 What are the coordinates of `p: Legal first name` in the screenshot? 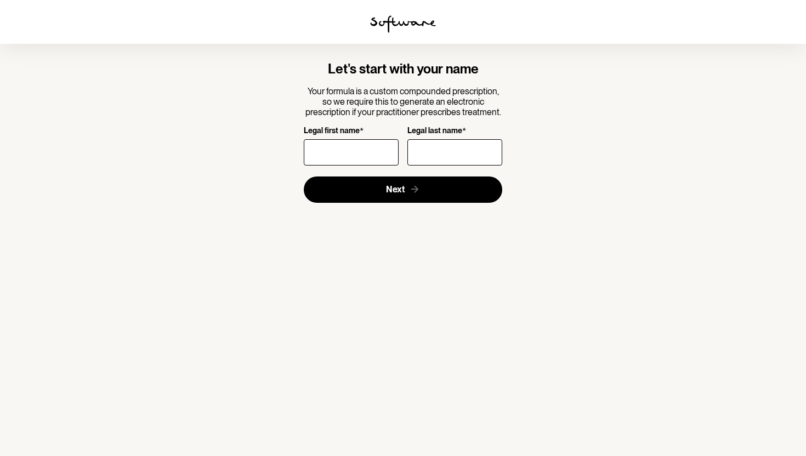 It's located at (332, 131).